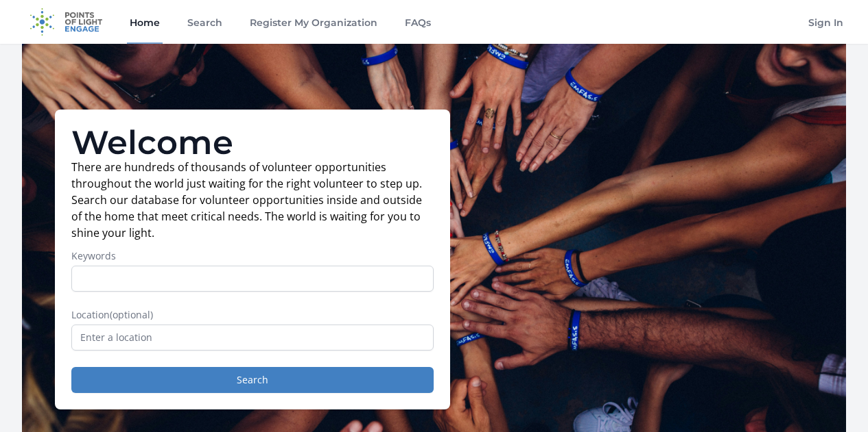 This screenshot has height=432, width=868. I want to click on label: Location, so click(252, 315).